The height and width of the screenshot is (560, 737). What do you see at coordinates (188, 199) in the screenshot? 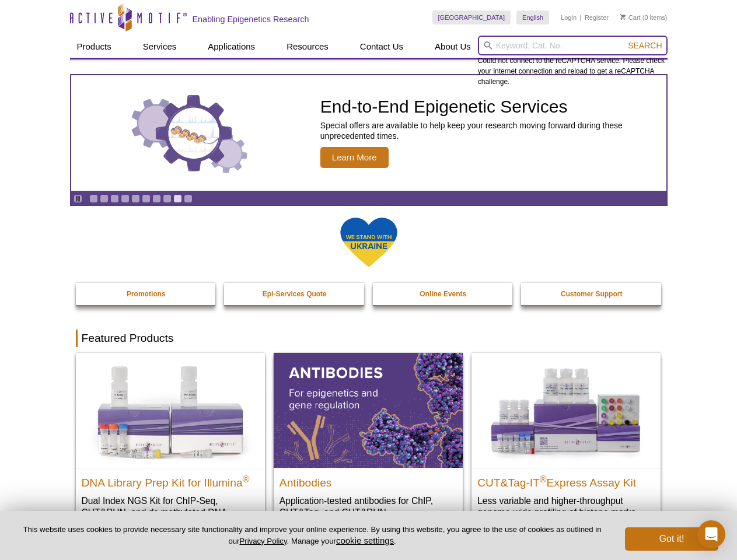
I see `a: Go to slide 10` at bounding box center [188, 199].